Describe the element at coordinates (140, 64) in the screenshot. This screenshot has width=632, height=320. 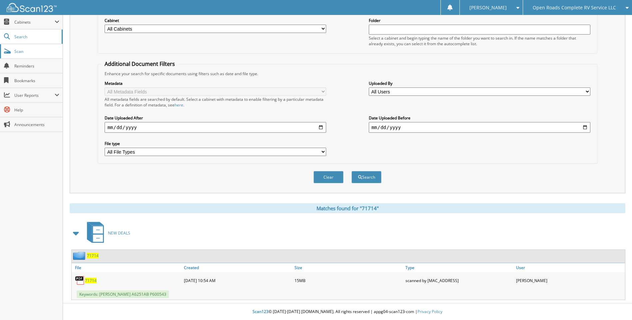
I see `legend: Additional Document Filters` at that location.